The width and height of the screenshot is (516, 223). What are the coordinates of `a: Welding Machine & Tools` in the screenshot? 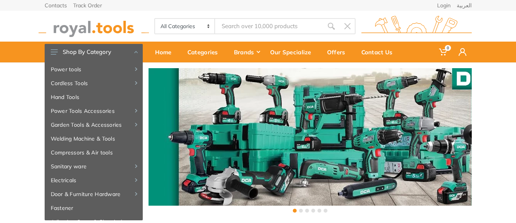 It's located at (93, 139).